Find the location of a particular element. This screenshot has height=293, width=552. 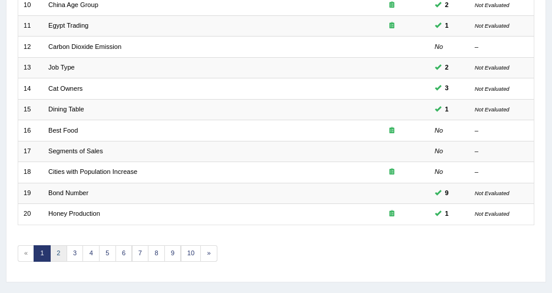

td: 13 is located at coordinates (30, 67).